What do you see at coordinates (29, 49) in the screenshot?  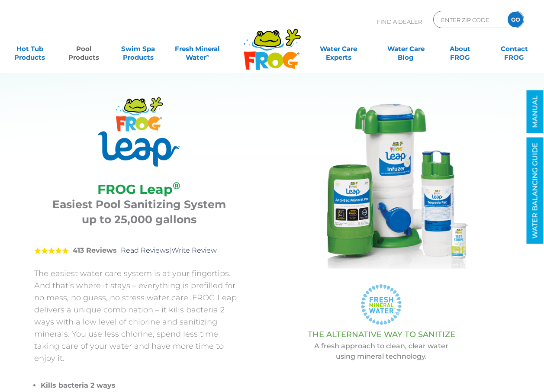 I see `a: Hot TubProducts` at bounding box center [29, 49].